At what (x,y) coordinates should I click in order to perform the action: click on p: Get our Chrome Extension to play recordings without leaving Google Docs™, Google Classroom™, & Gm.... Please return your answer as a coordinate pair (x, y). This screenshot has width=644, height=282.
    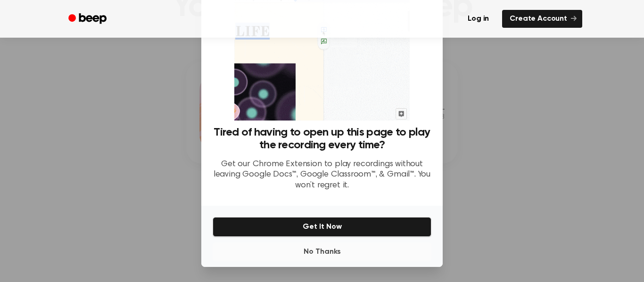
    Looking at the image, I should click on (322, 175).